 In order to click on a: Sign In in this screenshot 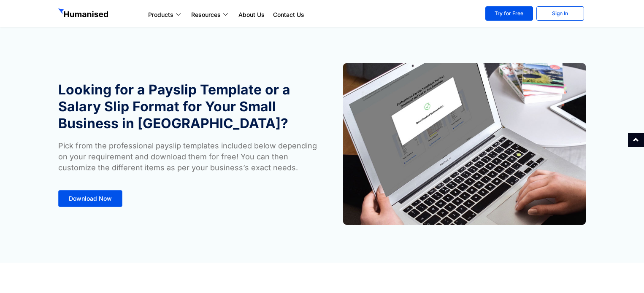, I will do `click(560, 14)`.